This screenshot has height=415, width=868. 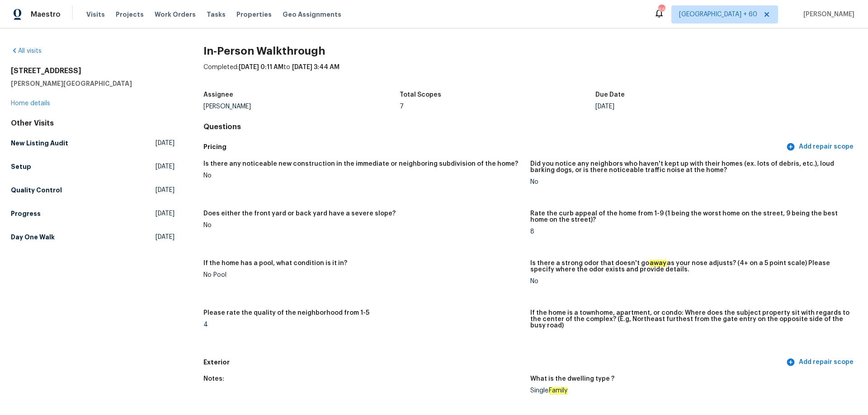 What do you see at coordinates (175, 14) in the screenshot?
I see `span: Work Orders` at bounding box center [175, 14].